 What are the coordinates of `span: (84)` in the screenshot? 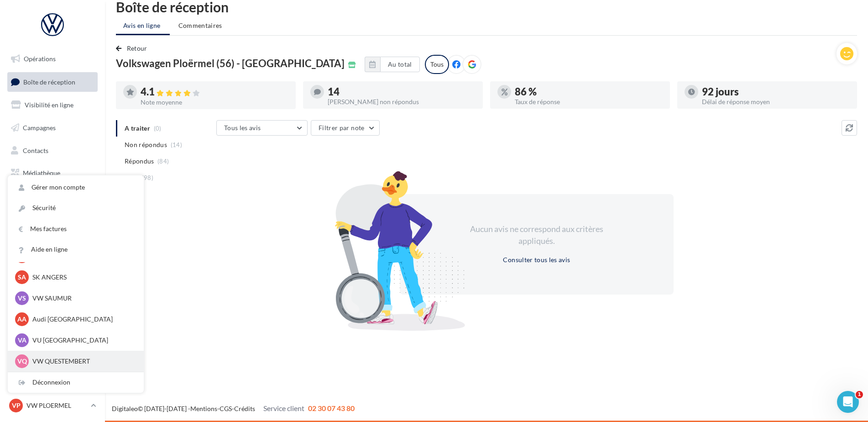 It's located at (163, 161).